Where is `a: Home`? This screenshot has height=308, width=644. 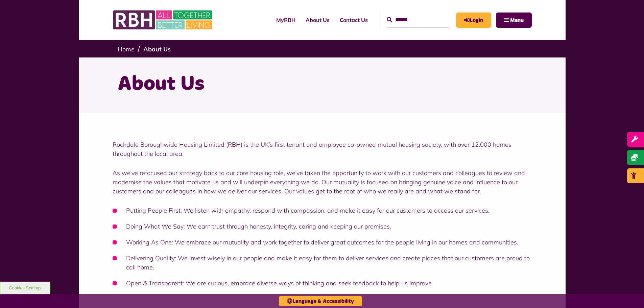
a: Home is located at coordinates (126, 49).